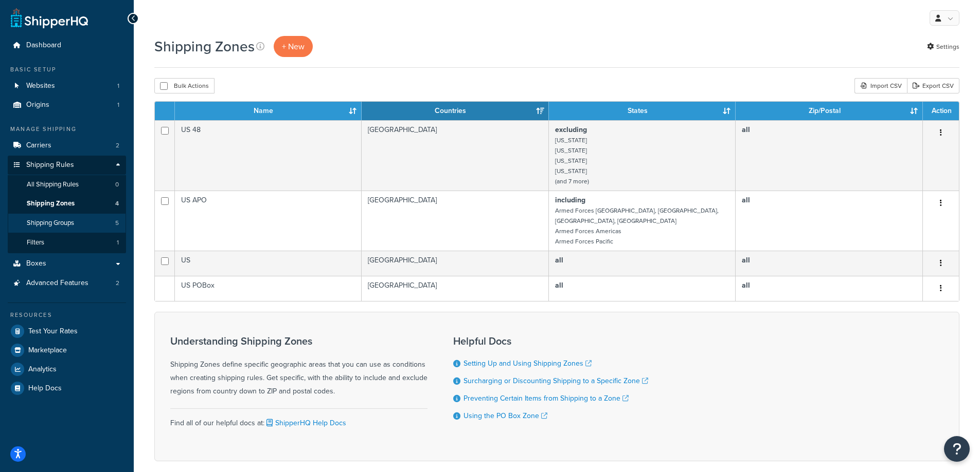  I want to click on li: All Shipping Rules, so click(67, 185).